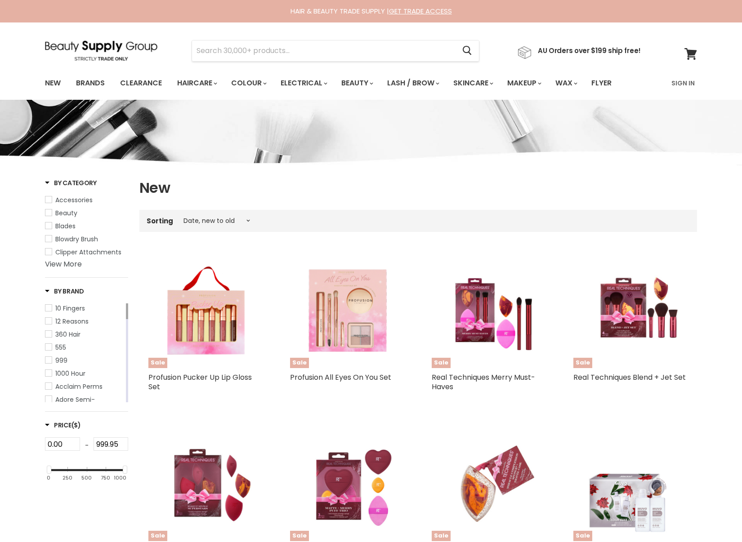 This screenshot has height=542, width=742. What do you see at coordinates (105, 478) in the screenshot?
I see `div: 750` at bounding box center [105, 478].